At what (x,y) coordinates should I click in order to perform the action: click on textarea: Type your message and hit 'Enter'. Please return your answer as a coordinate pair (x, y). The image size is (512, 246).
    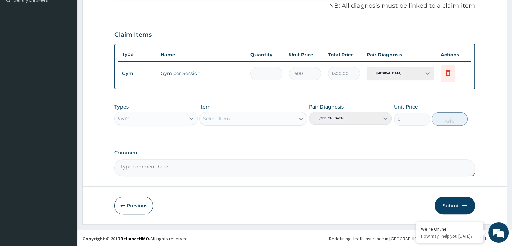
    Looking at the image, I should click on (66, 181).